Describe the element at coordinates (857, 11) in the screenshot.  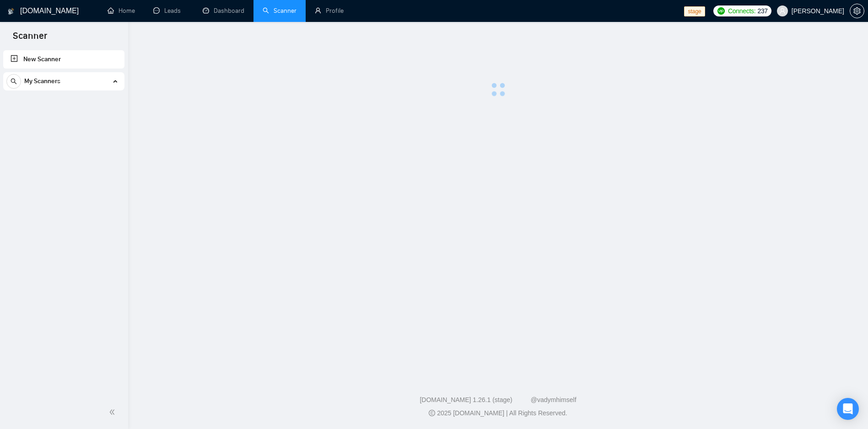
I see `span: setting` at that location.